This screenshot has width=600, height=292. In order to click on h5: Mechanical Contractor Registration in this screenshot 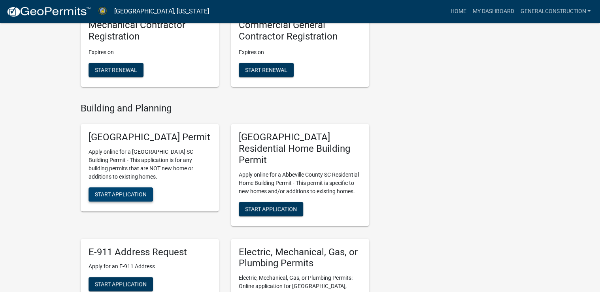, I will do `click(150, 31)`.